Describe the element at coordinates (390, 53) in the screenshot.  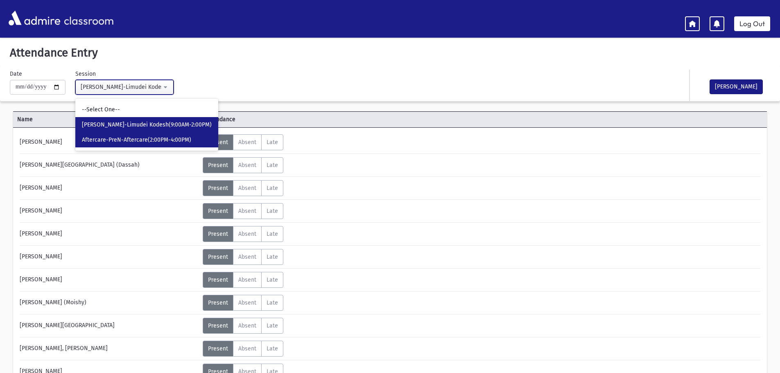
I see `h5: Attendance Entry` at that location.